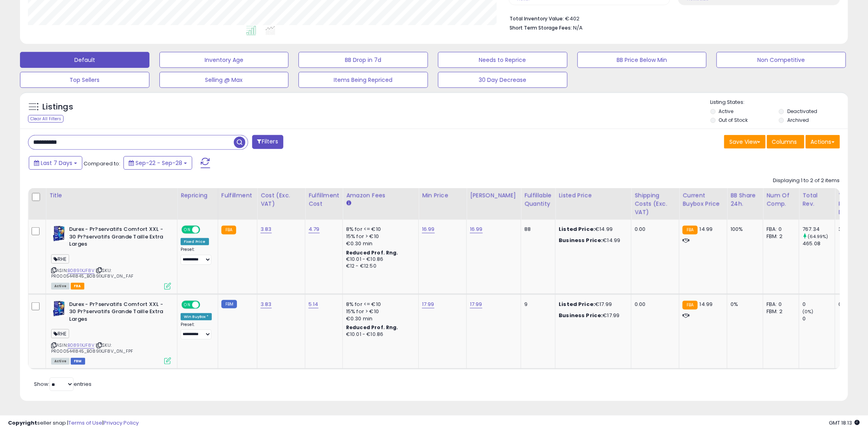 This screenshot has width=868, height=431. Describe the element at coordinates (818, 236) in the screenshot. I see `small: (64.99%)` at that location.